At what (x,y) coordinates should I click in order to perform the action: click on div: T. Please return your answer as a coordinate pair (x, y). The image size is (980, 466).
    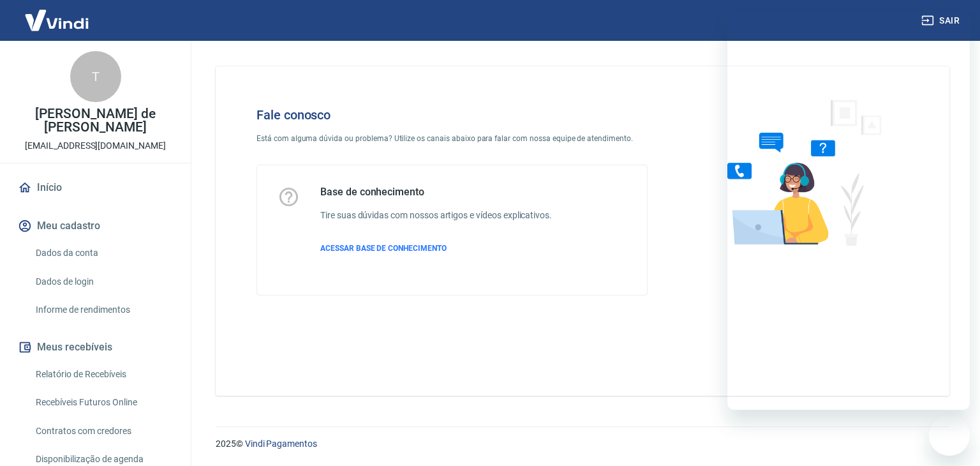
    Looking at the image, I should click on (95, 77).